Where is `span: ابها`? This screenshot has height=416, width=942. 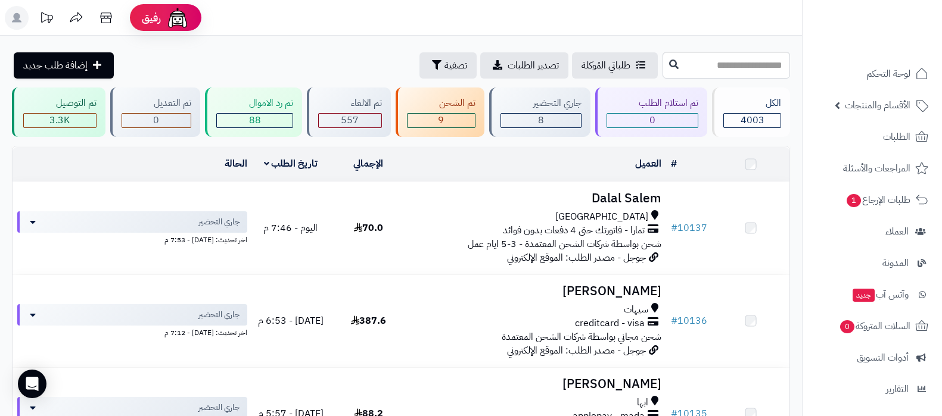 span: ابها is located at coordinates (642, 403).